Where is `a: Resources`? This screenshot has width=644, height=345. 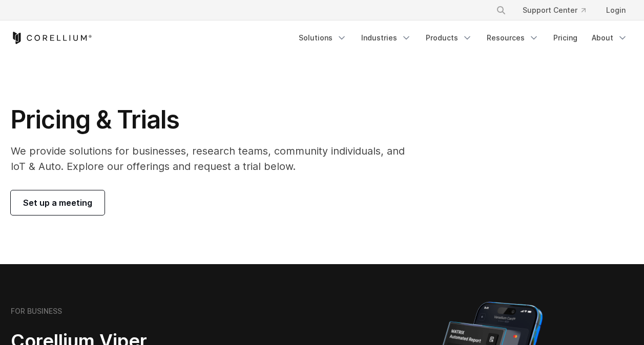 a: Resources is located at coordinates (513, 38).